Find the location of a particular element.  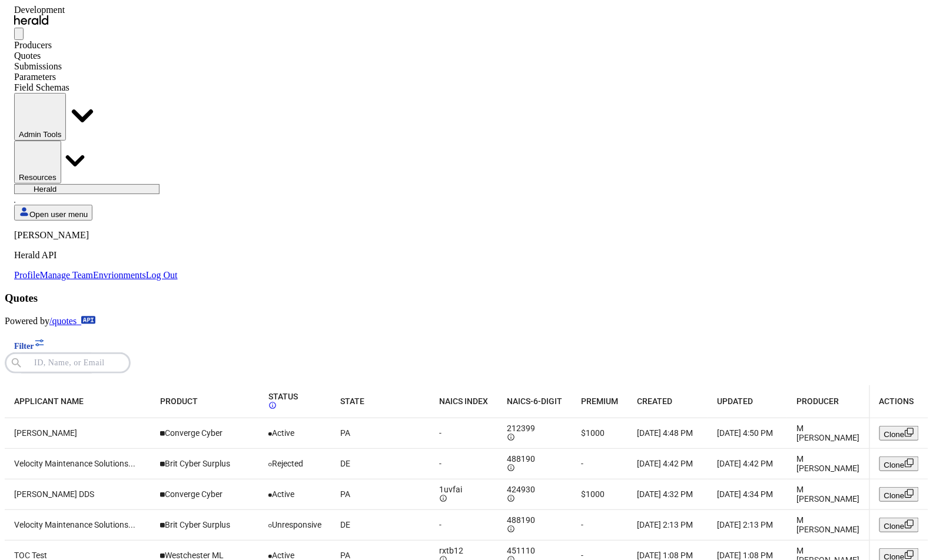

a: Envrionments is located at coordinates (119, 275).